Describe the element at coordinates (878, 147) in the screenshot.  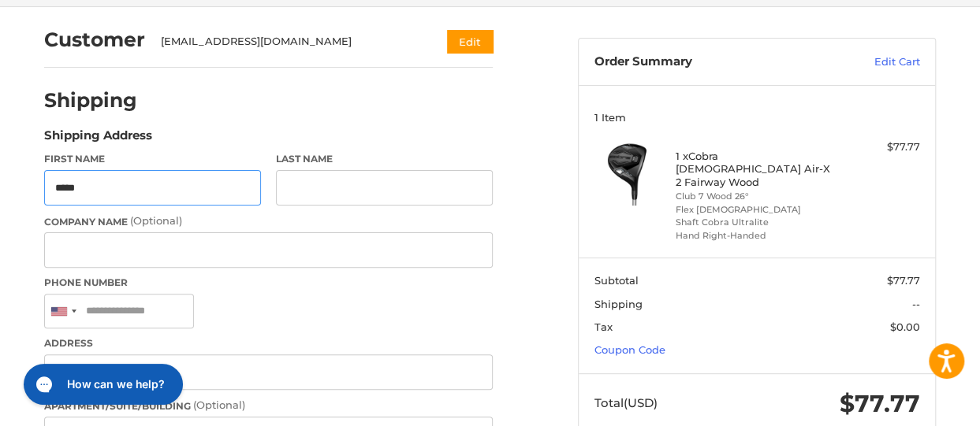
I see `div: $77.77` at that location.